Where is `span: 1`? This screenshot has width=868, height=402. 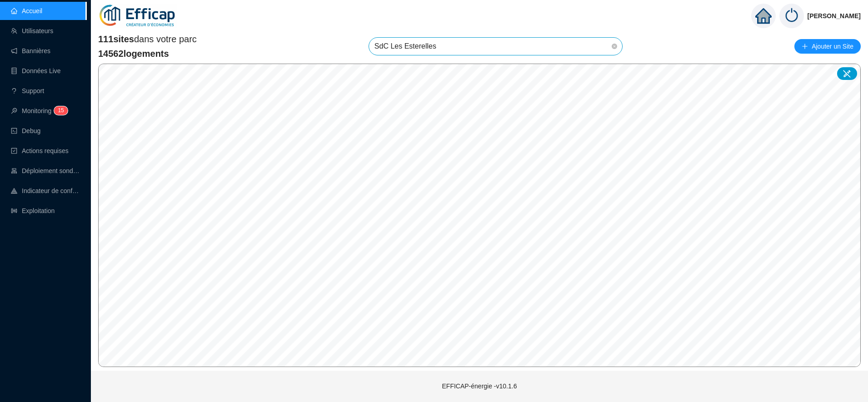 span: 1 is located at coordinates (59, 110).